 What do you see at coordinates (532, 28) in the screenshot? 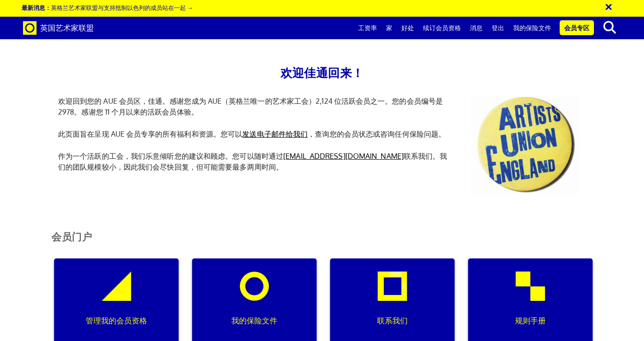
I see `a: 我的保险文件` at bounding box center [532, 28].